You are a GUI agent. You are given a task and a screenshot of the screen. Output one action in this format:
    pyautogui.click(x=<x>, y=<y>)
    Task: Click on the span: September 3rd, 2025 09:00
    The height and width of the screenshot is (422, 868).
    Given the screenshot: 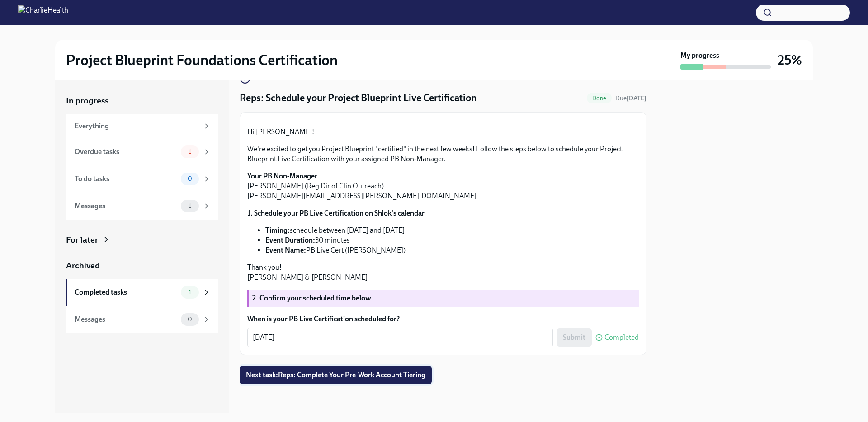 What is the action you would take?
    pyautogui.click(x=631, y=98)
    